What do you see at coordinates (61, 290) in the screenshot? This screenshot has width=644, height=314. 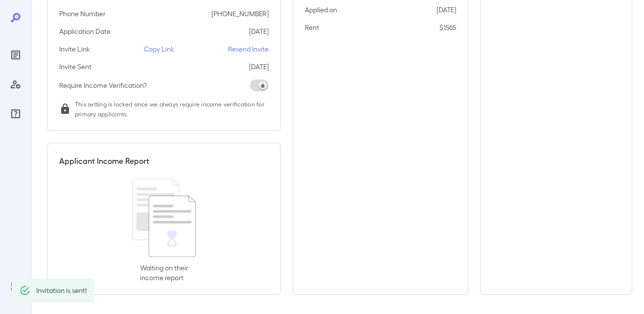 I see `div: Invitation is sent!` at bounding box center [61, 290].